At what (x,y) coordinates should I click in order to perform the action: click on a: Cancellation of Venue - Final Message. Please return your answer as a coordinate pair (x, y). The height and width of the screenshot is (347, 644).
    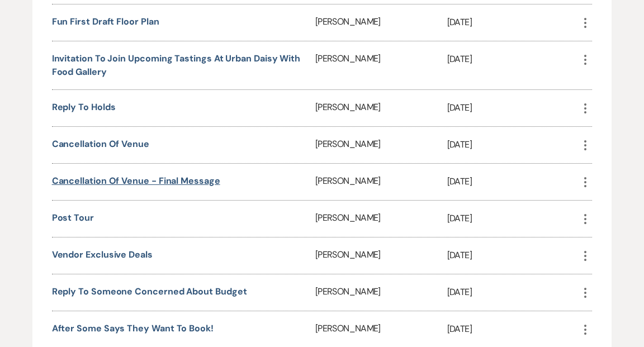
    Looking at the image, I should click on (136, 181).